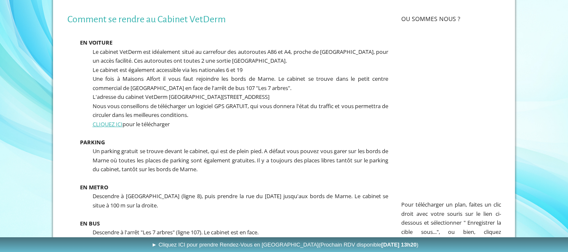 This screenshot has width=568, height=252. Describe the element at coordinates (368, 245) in the screenshot. I see `span: (Prochain RDV disponible )` at that location.